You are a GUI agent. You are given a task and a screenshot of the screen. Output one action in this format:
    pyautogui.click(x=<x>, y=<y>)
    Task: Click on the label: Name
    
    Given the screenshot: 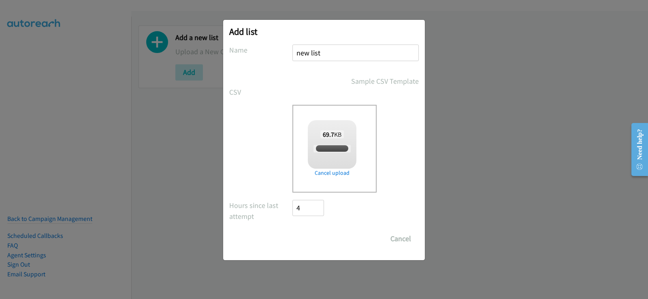 What is the action you would take?
    pyautogui.click(x=261, y=50)
    